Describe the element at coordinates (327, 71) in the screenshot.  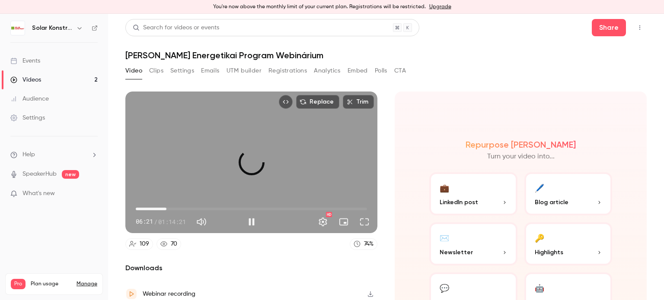
I see `button: Analytics` at that location.